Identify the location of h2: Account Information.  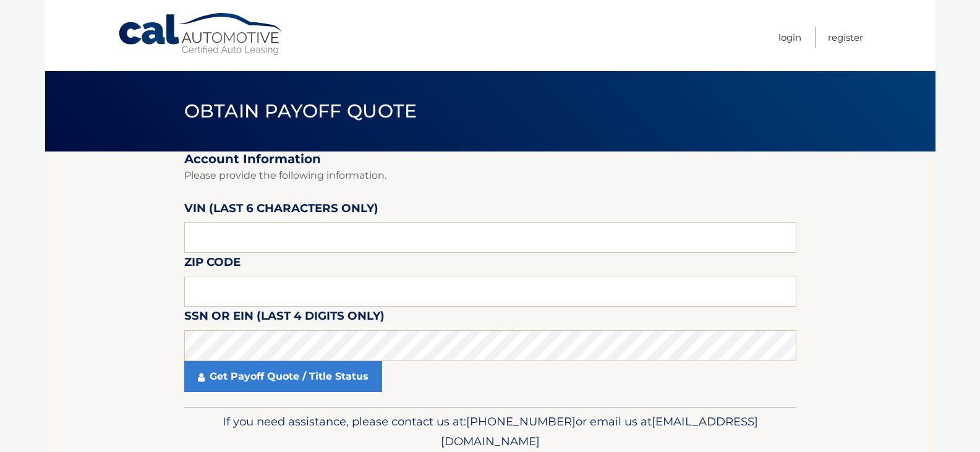
(490, 159).